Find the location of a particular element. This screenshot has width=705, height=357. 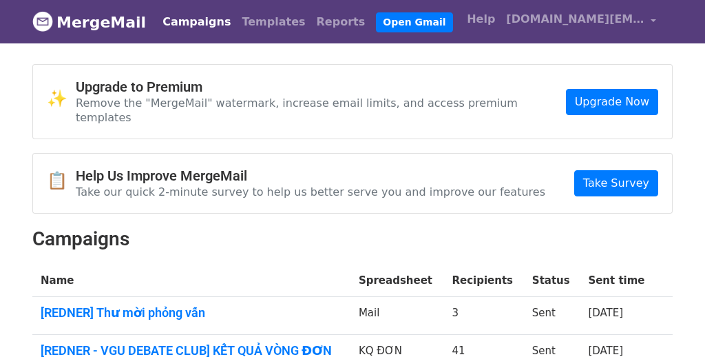

th: Sent time is located at coordinates (617, 280).